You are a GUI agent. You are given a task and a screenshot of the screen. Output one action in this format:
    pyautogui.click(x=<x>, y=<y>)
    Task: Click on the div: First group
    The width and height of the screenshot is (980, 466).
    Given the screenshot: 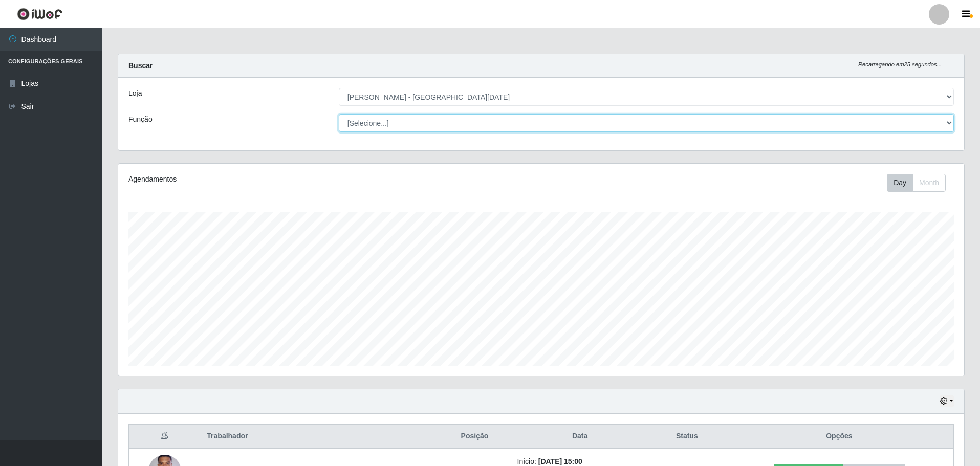 What is the action you would take?
    pyautogui.click(x=916, y=183)
    